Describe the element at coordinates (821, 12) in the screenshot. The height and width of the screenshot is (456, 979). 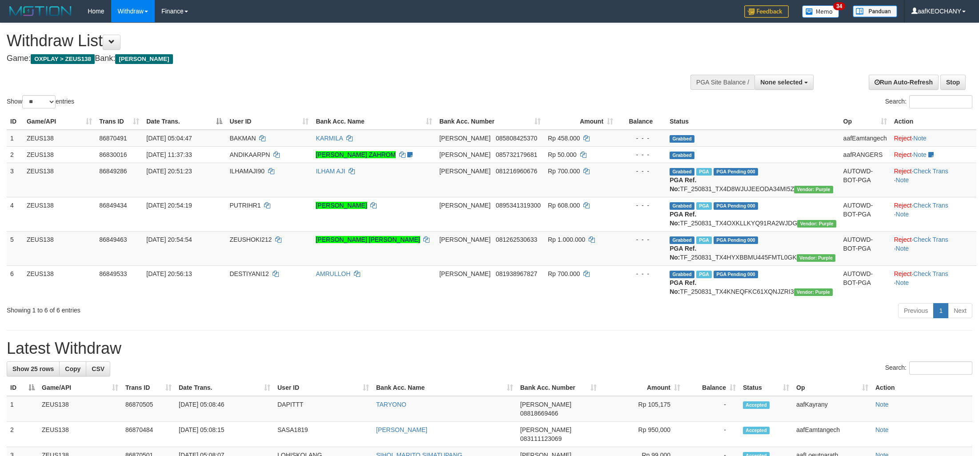
I see `img: Button%20Memo.svg` at that location.